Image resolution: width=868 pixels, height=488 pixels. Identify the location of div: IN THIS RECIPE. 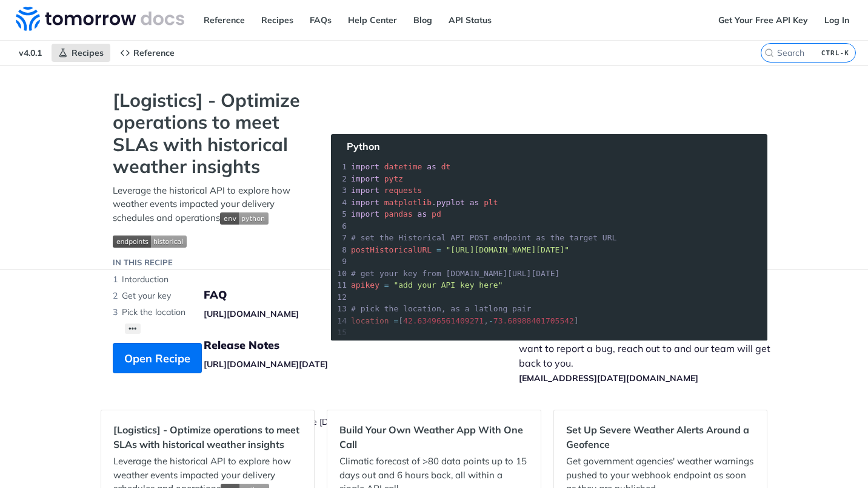
(143, 263).